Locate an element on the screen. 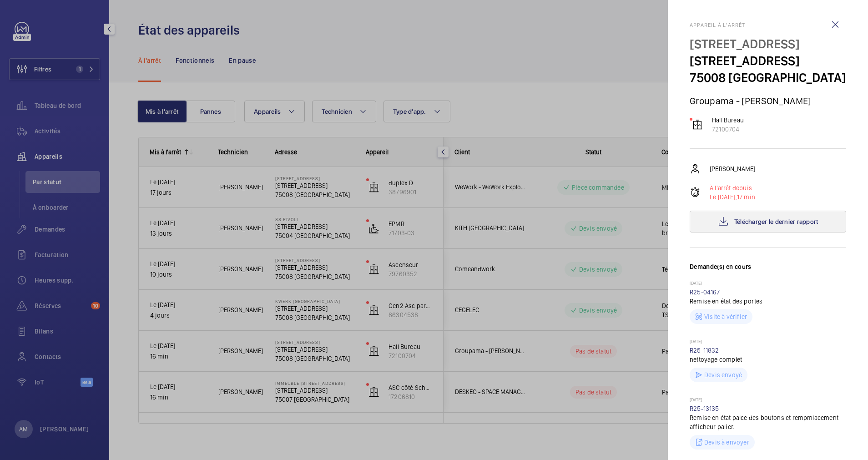 The width and height of the screenshot is (868, 460). p: 17 min is located at coordinates (732, 197).